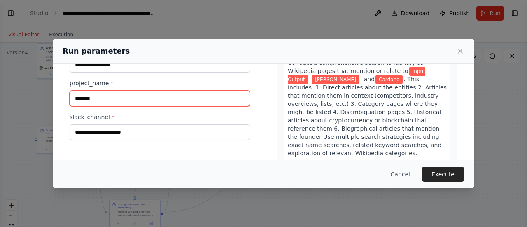 The image size is (527, 227). What do you see at coordinates (400, 174) in the screenshot?
I see `button: Cancel` at bounding box center [400, 174].